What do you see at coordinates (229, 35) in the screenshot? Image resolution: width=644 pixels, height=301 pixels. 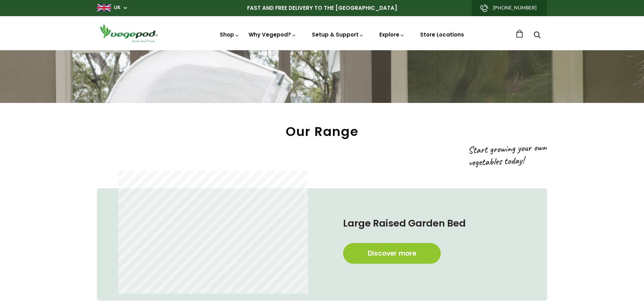 I see `a: Shop` at bounding box center [229, 35].